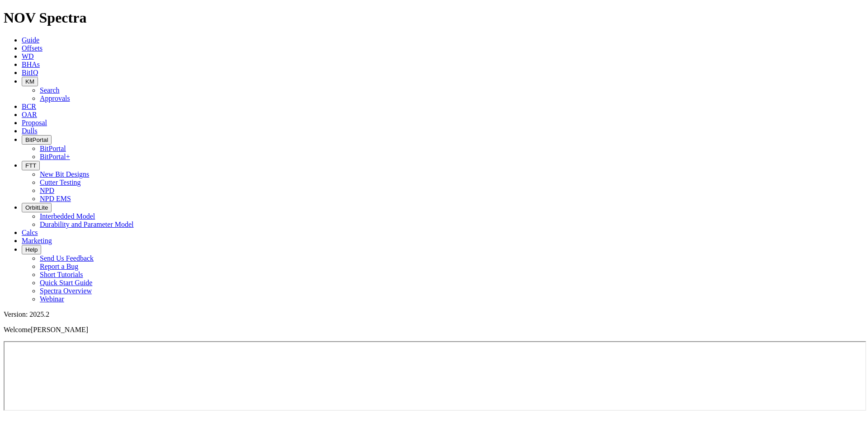 The width and height of the screenshot is (868, 427). I want to click on span: Guide, so click(30, 40).